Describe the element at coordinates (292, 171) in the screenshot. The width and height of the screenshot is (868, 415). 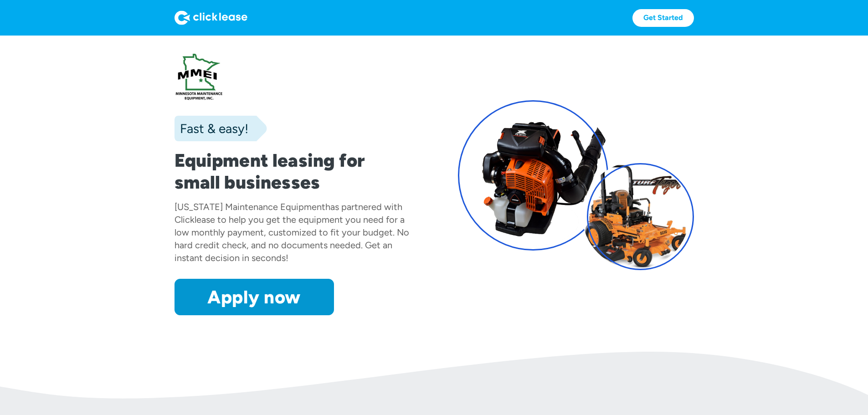
I see `h1: Equipment leasing for small businesses` at that location.